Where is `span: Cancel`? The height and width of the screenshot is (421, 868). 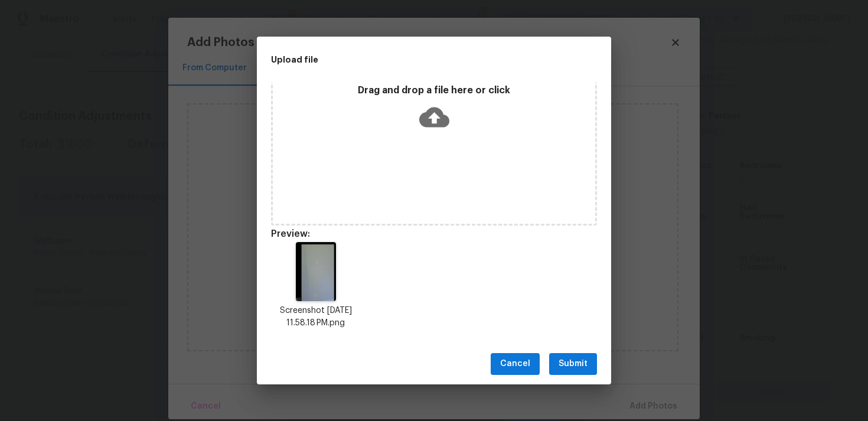 span: Cancel is located at coordinates (515, 364).